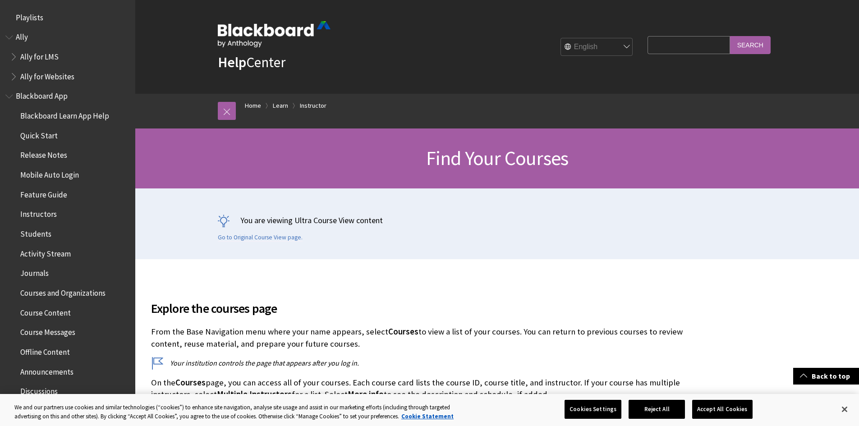 This screenshot has height=426, width=859. Describe the element at coordinates (431, 338) in the screenshot. I see `p: From the Base Navigation menu where your name appears, select to view a list of your courses. You...` at that location.